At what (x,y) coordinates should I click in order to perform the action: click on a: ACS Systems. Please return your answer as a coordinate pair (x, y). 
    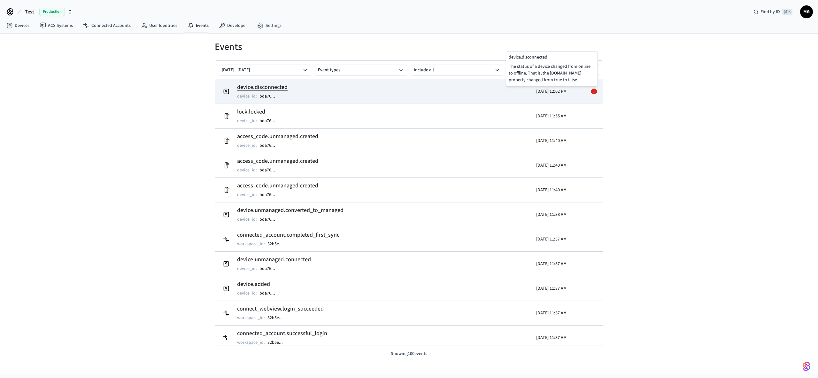
    Looking at the image, I should click on (56, 26).